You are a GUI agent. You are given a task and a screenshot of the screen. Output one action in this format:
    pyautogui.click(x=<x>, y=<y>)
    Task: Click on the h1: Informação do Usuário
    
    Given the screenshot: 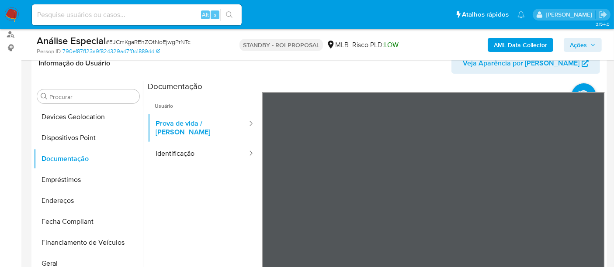 What is the action you would take?
    pyautogui.click(x=74, y=63)
    